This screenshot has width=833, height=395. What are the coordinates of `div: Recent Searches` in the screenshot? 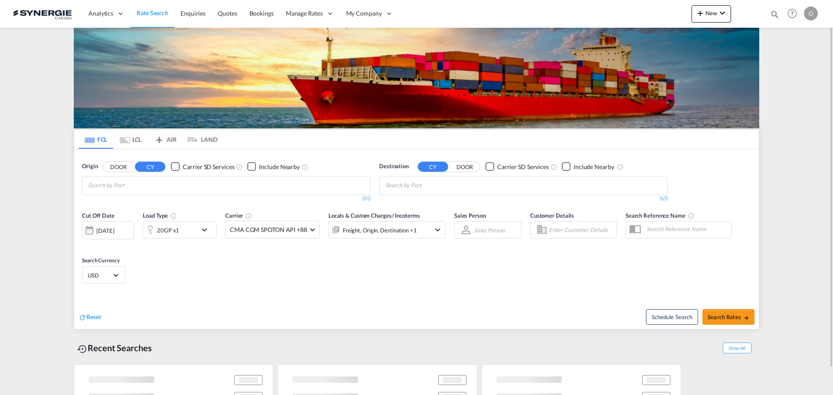 It's located at (115, 348).